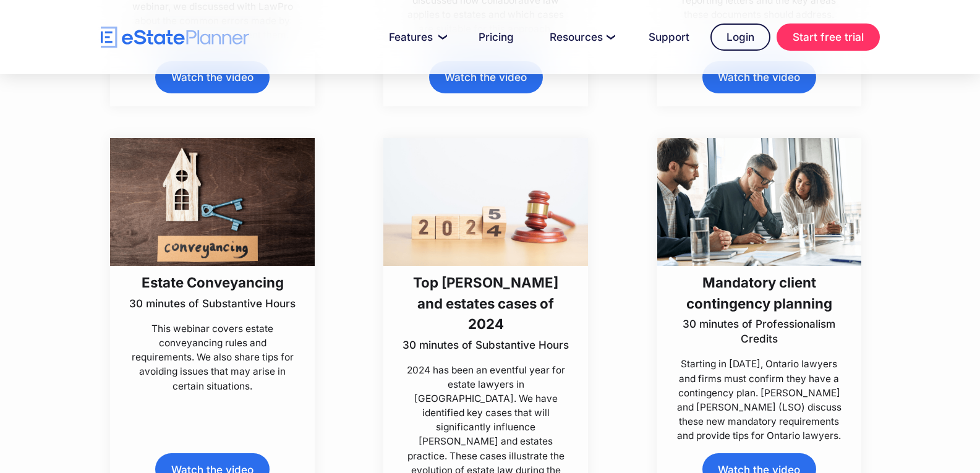  Describe the element at coordinates (828, 37) in the screenshot. I see `a: Start free trial` at that location.